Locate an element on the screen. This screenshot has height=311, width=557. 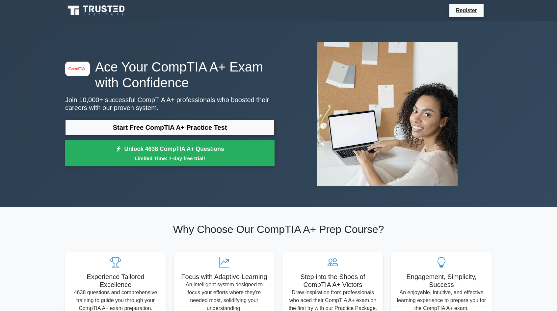
h5: Focus with Adaptive Learning is located at coordinates (224, 276).